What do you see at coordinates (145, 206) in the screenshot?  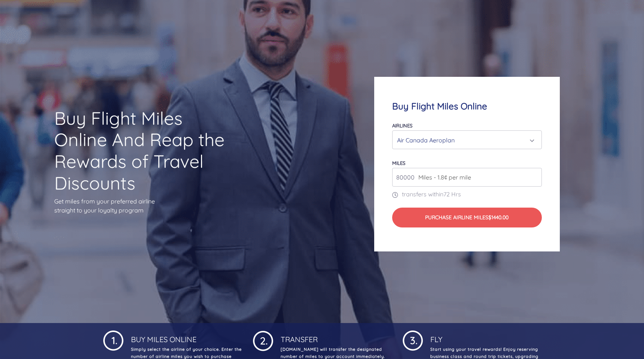 I see `p: Get miles from your preferred airline straight to your loyalty program` at bounding box center [145, 206].